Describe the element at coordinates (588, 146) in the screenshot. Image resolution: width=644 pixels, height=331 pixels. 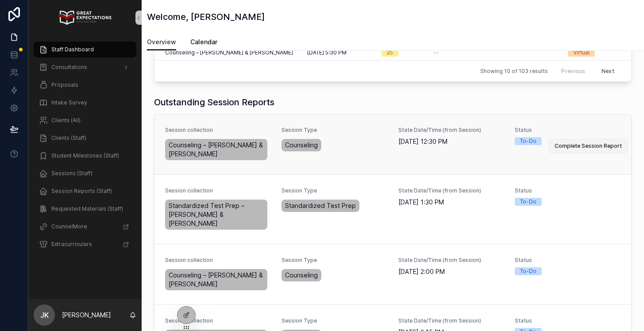
I see `button: Complete Session Report` at that location.